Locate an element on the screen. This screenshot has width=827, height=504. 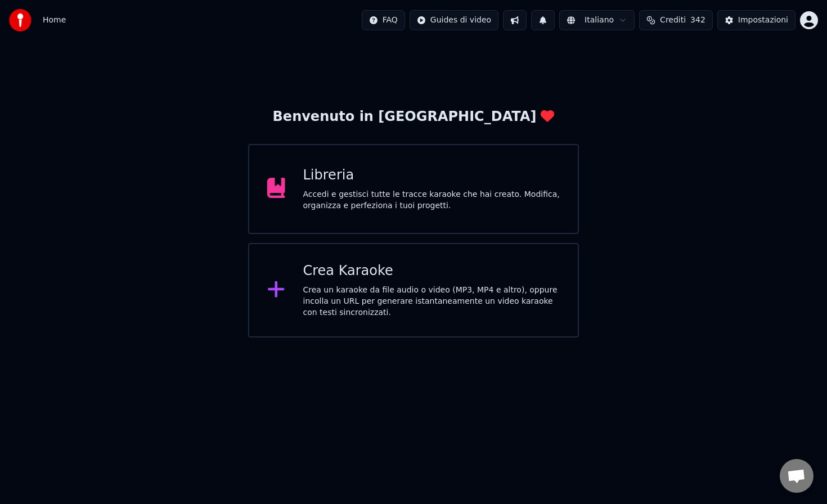
button: Guides di video is located at coordinates (453, 21).